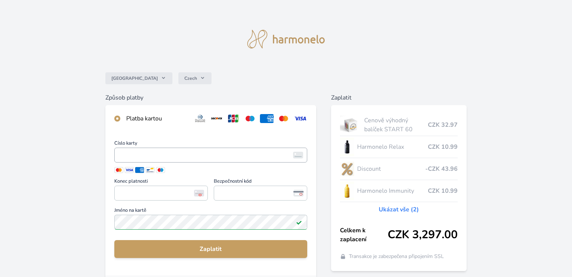 This screenshot has width=572, height=277. Describe the element at coordinates (250, 118) in the screenshot. I see `img: maestro.svg` at that location.